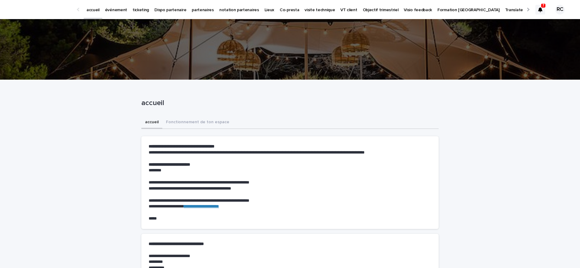 The height and width of the screenshot is (268, 580). Describe the element at coordinates (540, 10) in the screenshot. I see `div: 7` at that location.